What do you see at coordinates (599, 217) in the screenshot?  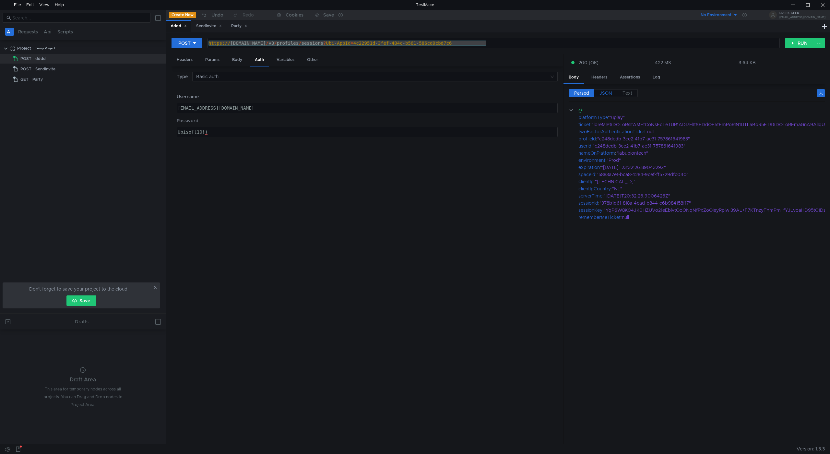 I see `div: rememberMeTicket` at bounding box center [599, 217].